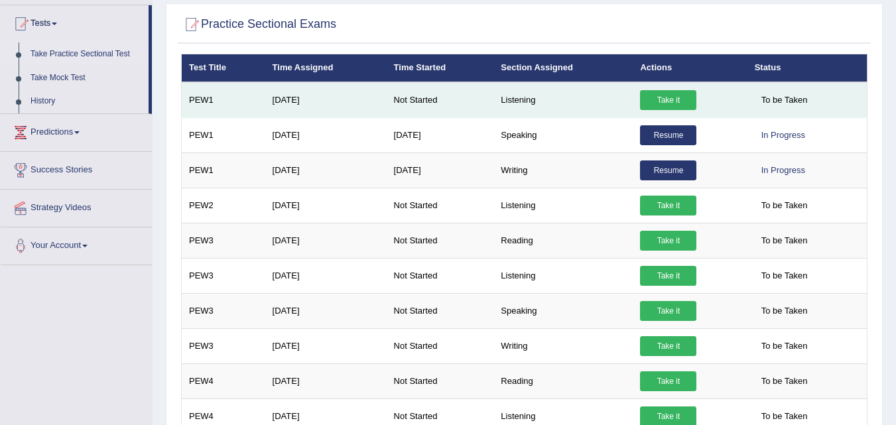 Image resolution: width=896 pixels, height=425 pixels. I want to click on th: Actions, so click(690, 68).